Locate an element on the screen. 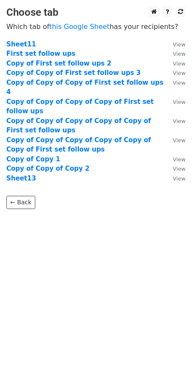 The height and width of the screenshot is (378, 192). p: Which tab of has your recipients? is located at coordinates (96, 26).